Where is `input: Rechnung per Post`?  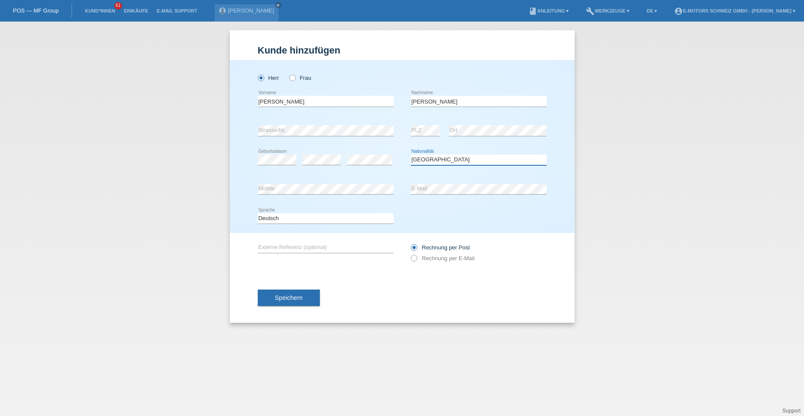
input: Rechnung per Post is located at coordinates (413, 249).